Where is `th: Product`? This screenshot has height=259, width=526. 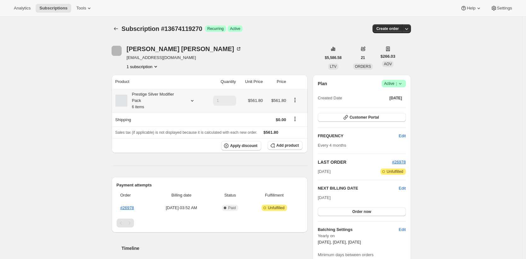
th: Product is located at coordinates (158, 82).